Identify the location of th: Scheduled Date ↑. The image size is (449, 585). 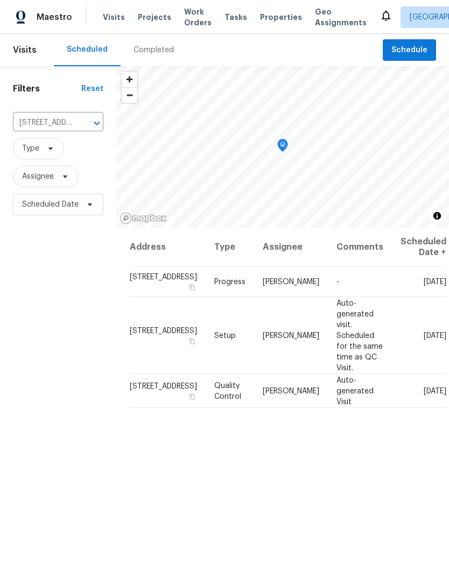
(419, 247).